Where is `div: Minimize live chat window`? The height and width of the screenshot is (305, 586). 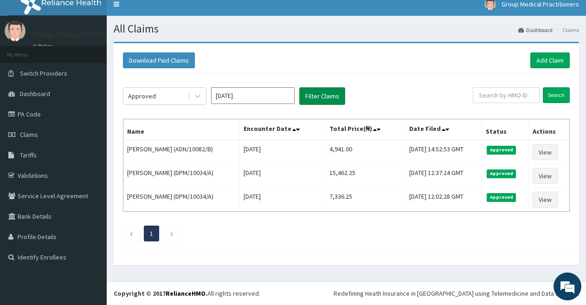
div: Minimize live chat window is located at coordinates (163, 16).